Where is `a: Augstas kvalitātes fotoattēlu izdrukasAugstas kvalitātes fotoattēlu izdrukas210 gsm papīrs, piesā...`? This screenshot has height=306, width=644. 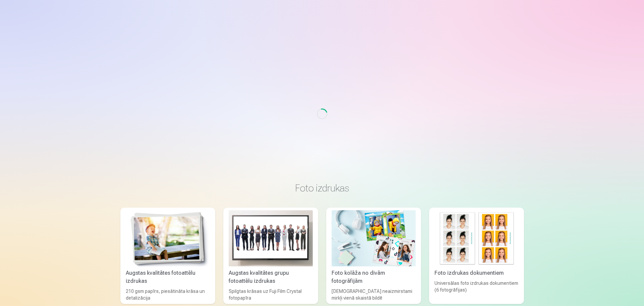
a: Augstas kvalitātes fotoattēlu izdrukasAugstas kvalitātes fotoattēlu izdrukas210 gsm papīrs, piesā... is located at coordinates (168, 256).